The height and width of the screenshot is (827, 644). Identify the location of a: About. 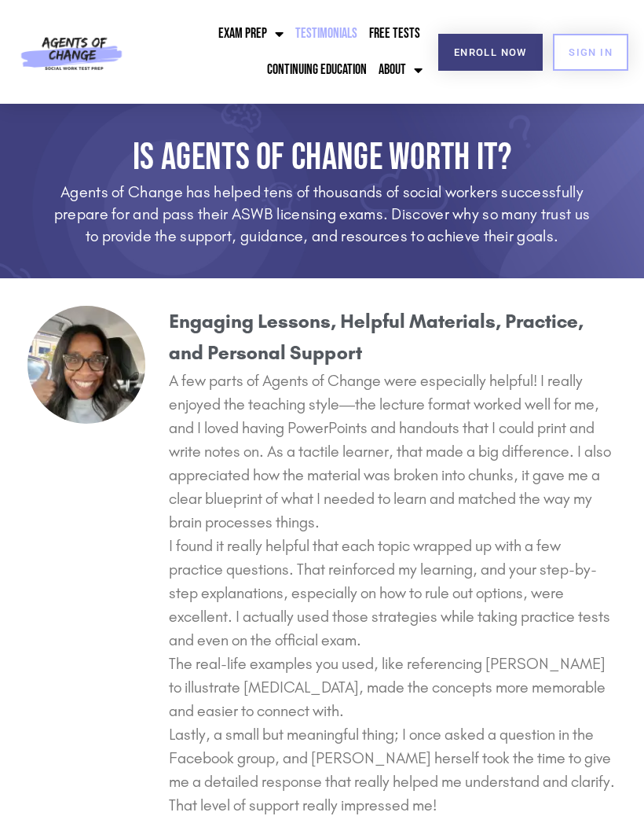
(400, 70).